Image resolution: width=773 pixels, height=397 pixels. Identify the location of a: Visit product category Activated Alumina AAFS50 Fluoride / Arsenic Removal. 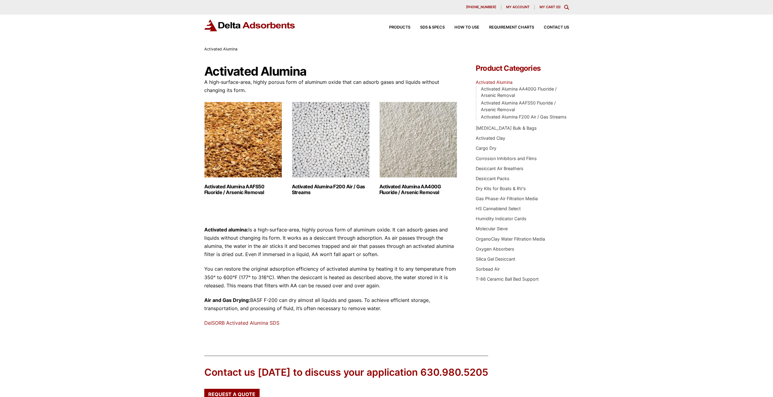
(243, 149).